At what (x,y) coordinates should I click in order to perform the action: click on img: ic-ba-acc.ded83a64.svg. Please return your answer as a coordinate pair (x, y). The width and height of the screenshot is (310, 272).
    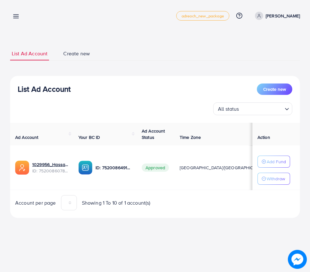
    Looking at the image, I should click on (85, 168).